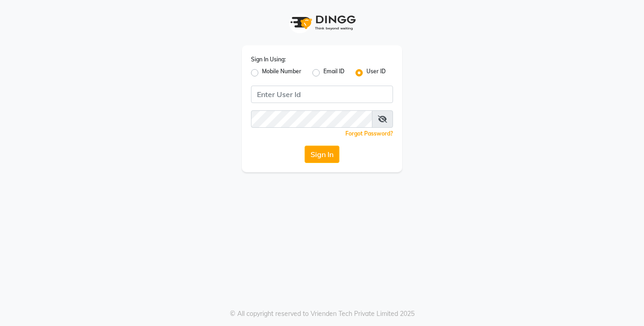 Image resolution: width=644 pixels, height=326 pixels. Describe the element at coordinates (322, 23) in the screenshot. I see `img: logo1.svg` at that location.